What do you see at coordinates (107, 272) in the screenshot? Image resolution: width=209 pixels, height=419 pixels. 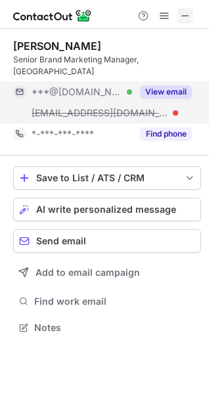 I see `button: Add to email campaign` at bounding box center [107, 272].